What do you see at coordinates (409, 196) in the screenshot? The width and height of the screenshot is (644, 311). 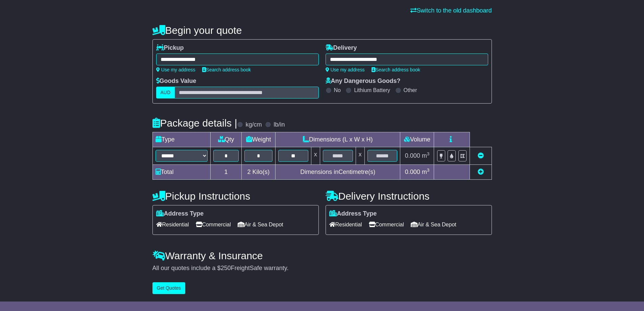 I see `h4: Delivery Instructions` at bounding box center [409, 196].